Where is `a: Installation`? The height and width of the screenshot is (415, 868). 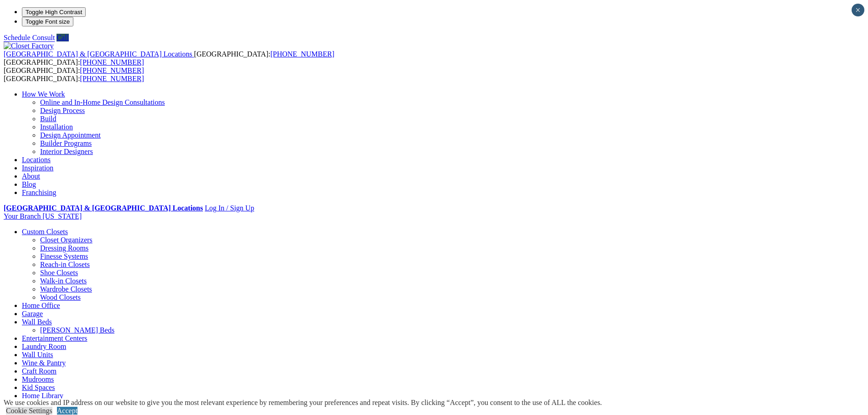
a: Installation is located at coordinates (56, 127).